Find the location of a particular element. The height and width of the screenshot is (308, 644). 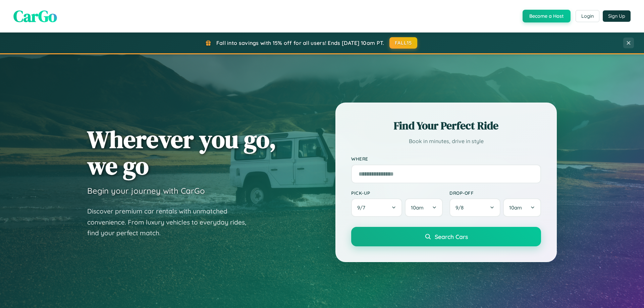

h3: Begin your journey with CarGo is located at coordinates (146, 191).